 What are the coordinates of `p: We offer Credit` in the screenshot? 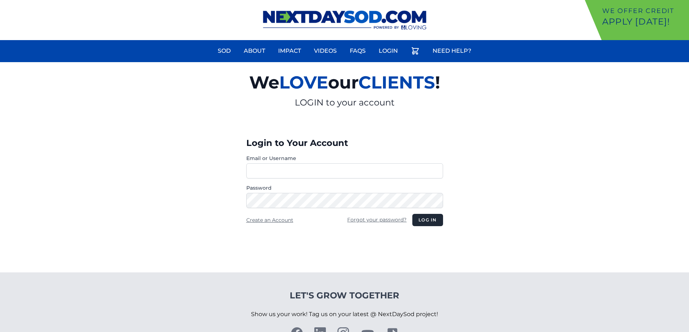 It's located at (644, 11).